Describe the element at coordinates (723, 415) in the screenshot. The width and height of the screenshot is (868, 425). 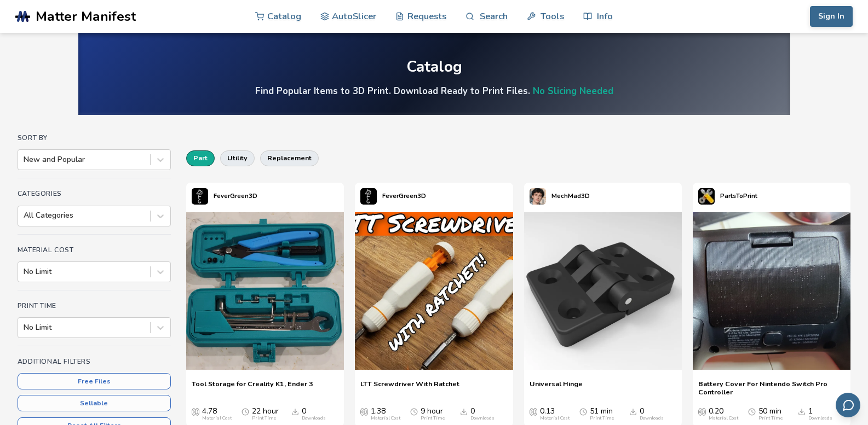
I see `div: 0.20` at that location.